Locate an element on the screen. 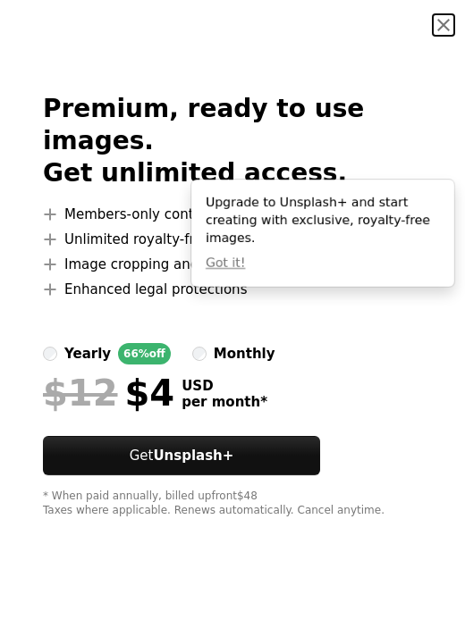 This screenshot has width=465, height=628. li: Enhanced legal protections is located at coordinates (232, 290).